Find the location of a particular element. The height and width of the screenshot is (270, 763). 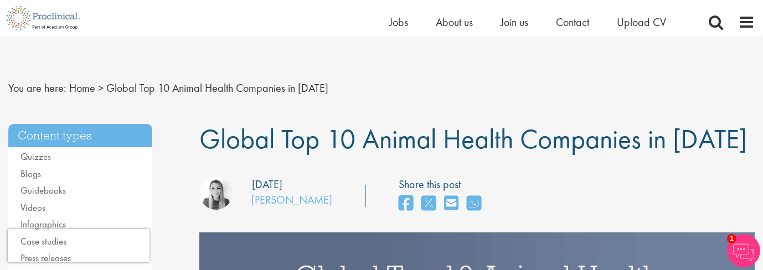

a: Guidebooks is located at coordinates (43, 190).